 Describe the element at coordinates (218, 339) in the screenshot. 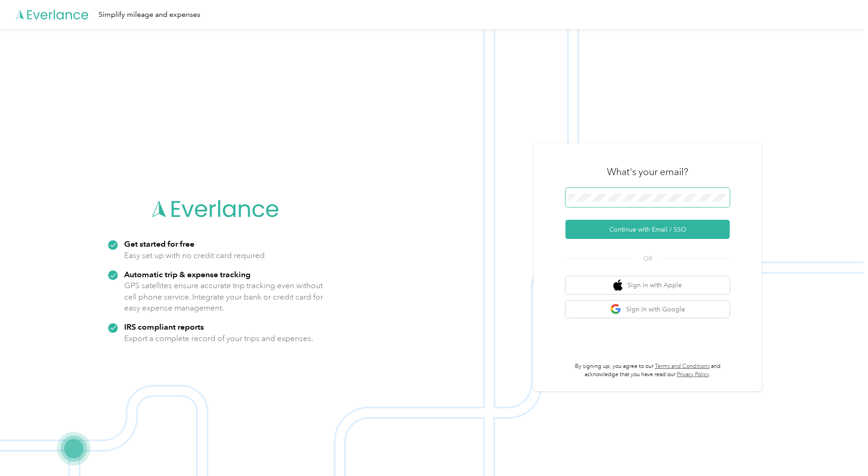

I see `p: Export a complete record of your trips and expenses.` at that location.